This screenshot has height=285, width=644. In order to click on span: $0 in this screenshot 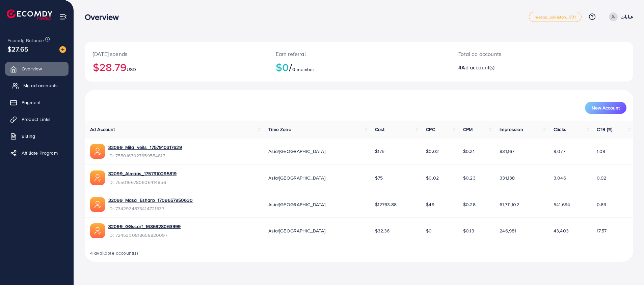, I will do `click(429, 231)`.